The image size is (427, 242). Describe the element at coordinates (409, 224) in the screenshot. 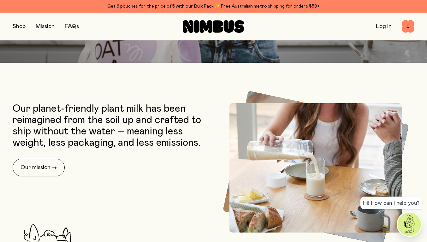

I see `img: agent` at that location.